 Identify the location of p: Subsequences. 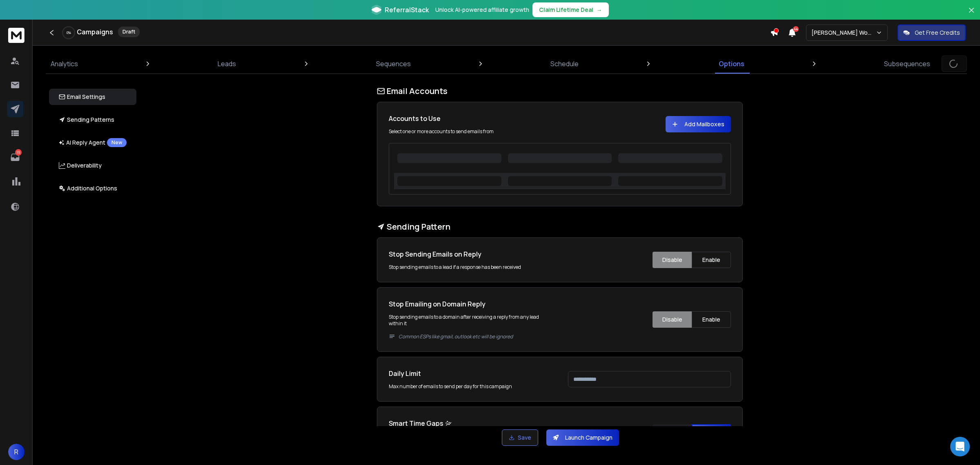
(907, 64).